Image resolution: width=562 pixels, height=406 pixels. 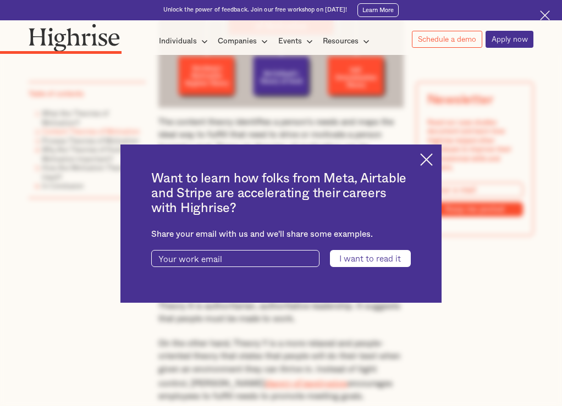 What do you see at coordinates (281, 235) in the screenshot?
I see `div: Share your email with us and we'll share some examples.` at bounding box center [281, 235].